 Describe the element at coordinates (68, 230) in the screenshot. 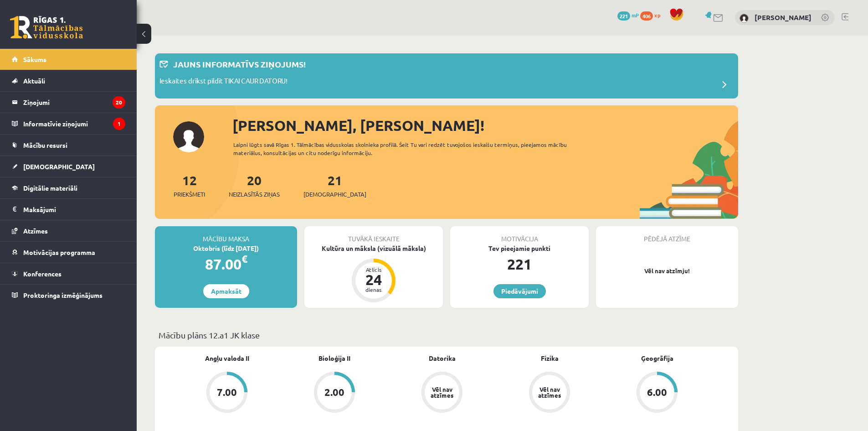

I see `a: Atzīmes` at that location.